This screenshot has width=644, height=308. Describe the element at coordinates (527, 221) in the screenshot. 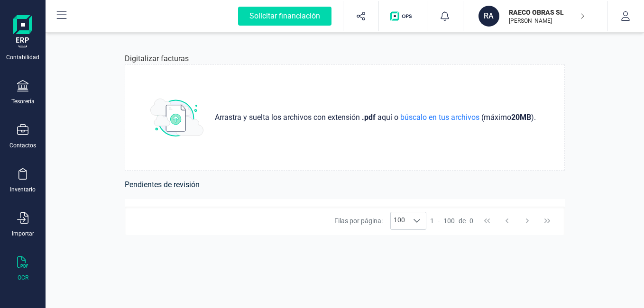

I see `button: Next Page` at that location.